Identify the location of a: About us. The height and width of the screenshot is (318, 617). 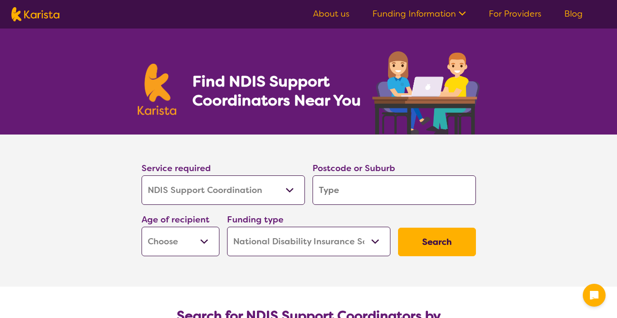
(331, 14).